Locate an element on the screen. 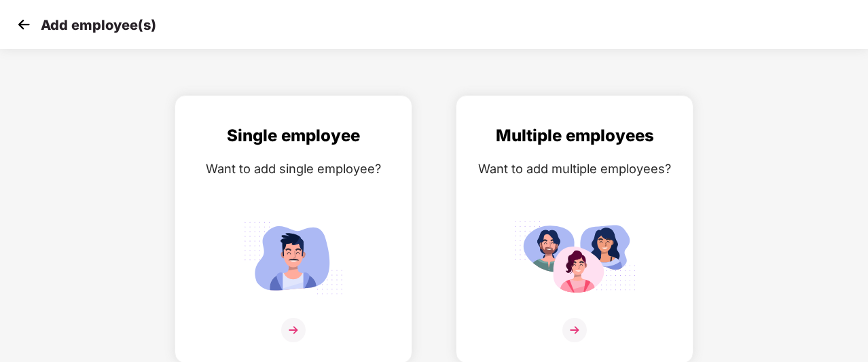 This screenshot has width=868, height=362. img: svg+xml;base64,PHN2ZyB4bWxucz0iaHR0cDovL3d3dy53My5vcmcvMjAwMC9zdmciIGlkPSJTaW5nbGVfZW1wbG95ZWUiIH... is located at coordinates (293, 257).